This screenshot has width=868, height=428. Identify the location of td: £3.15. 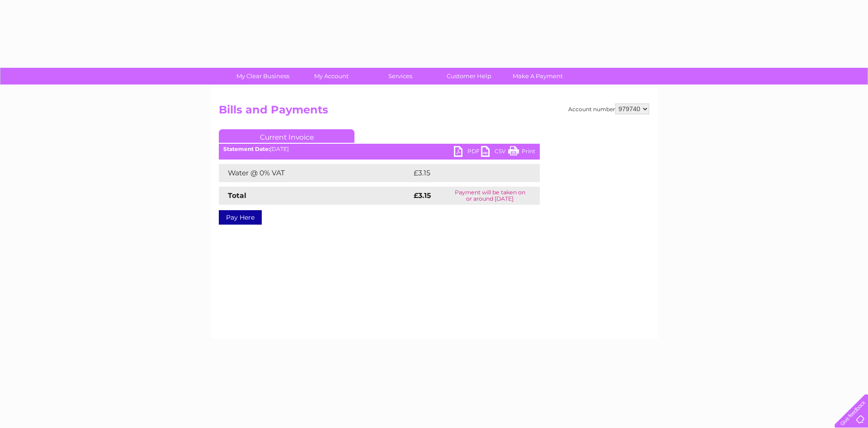
(464, 174).